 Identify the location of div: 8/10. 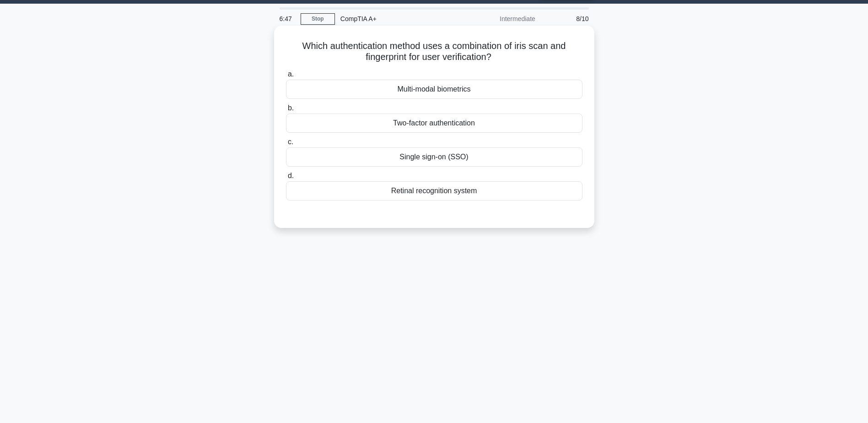
(567, 19).